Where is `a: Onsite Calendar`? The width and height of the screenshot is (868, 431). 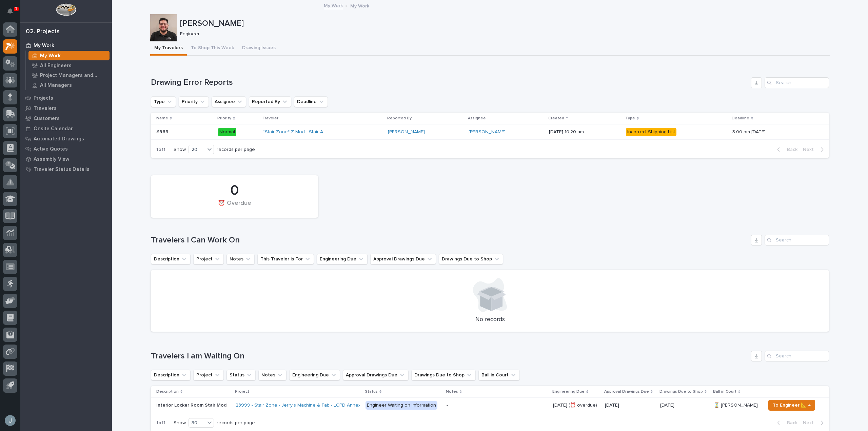
a: Onsite Calendar is located at coordinates (66, 128).